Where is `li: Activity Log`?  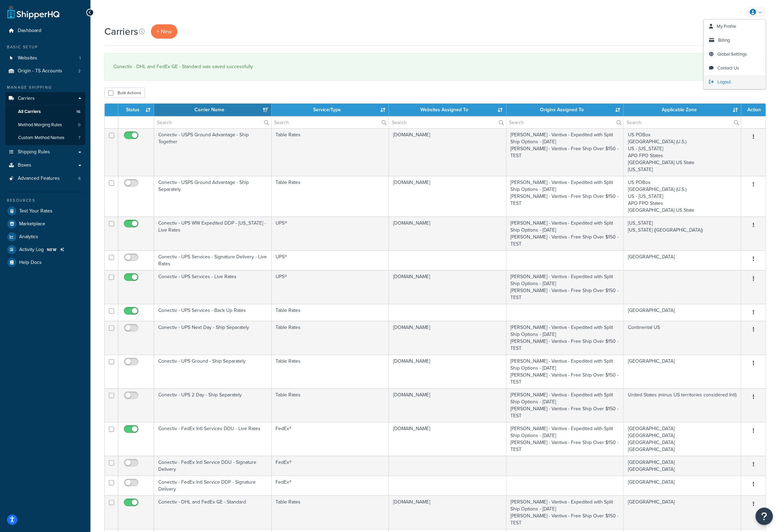 li: Activity Log is located at coordinates (45, 250).